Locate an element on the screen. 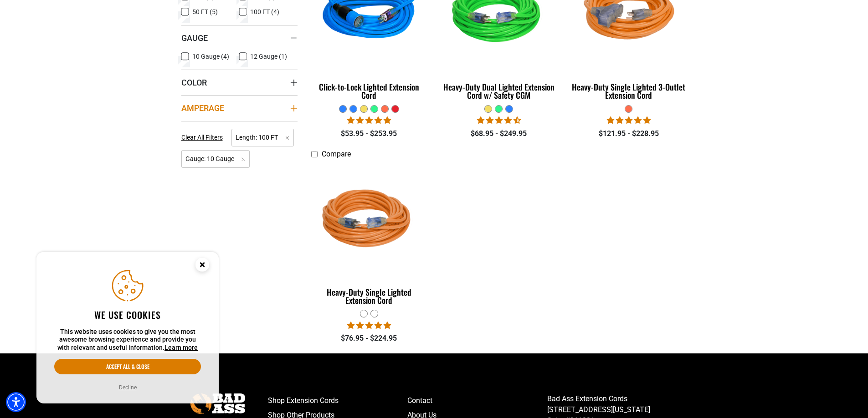 Image resolution: width=868 pixels, height=418 pixels. span: 10 Gauge (4) is located at coordinates (211, 57).